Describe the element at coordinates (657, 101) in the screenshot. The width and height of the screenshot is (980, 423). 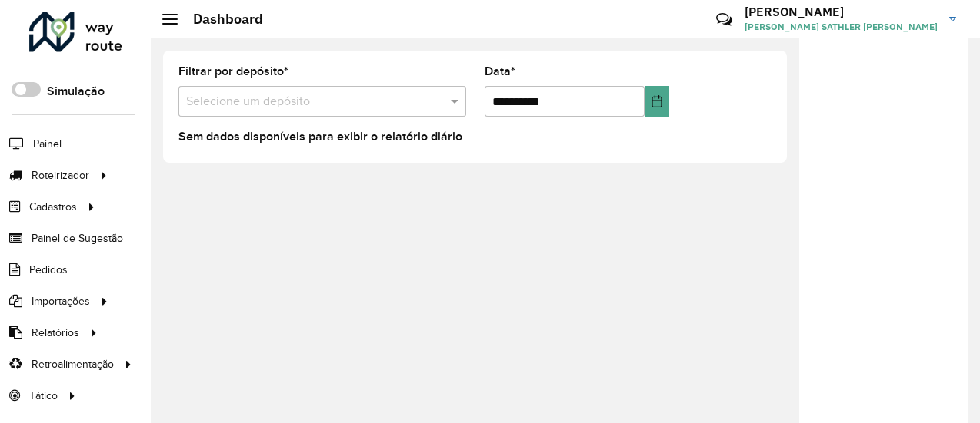
I see `button: Choose Date` at that location.